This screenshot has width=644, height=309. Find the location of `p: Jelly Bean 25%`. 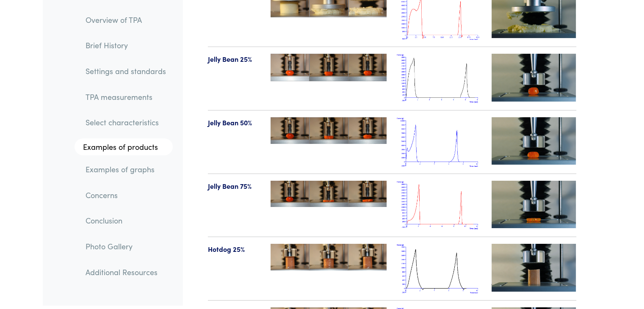

p: Jelly Bean 25% is located at coordinates (234, 59).